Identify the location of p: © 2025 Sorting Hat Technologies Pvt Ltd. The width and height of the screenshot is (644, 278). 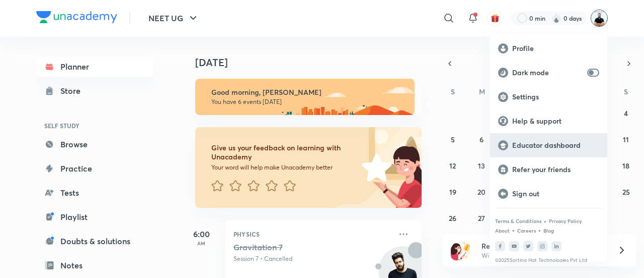
(548, 260).